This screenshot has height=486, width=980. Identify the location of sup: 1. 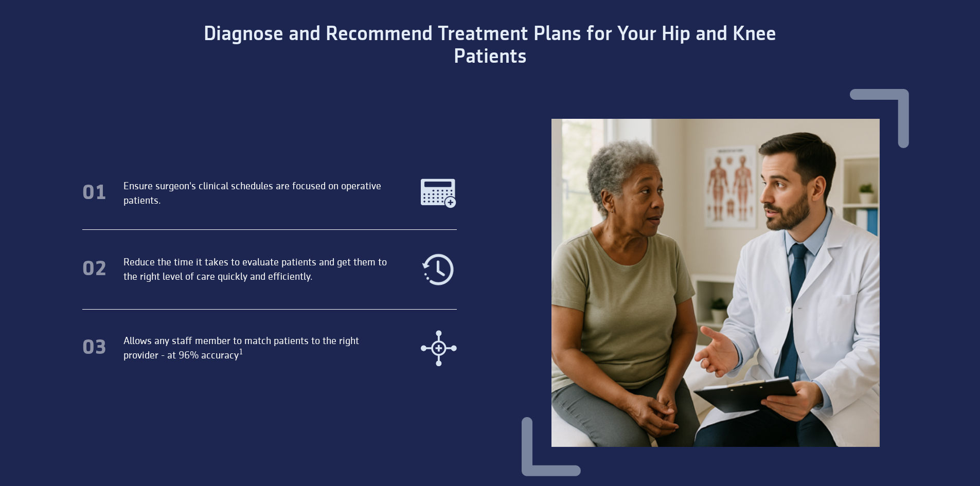
(241, 352).